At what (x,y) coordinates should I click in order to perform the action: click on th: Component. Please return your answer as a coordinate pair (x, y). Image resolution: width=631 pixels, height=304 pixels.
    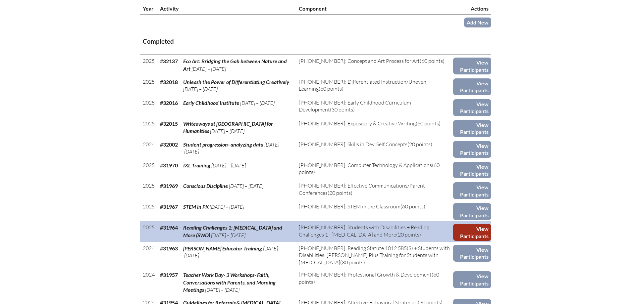
    Looking at the image, I should click on (374, 9).